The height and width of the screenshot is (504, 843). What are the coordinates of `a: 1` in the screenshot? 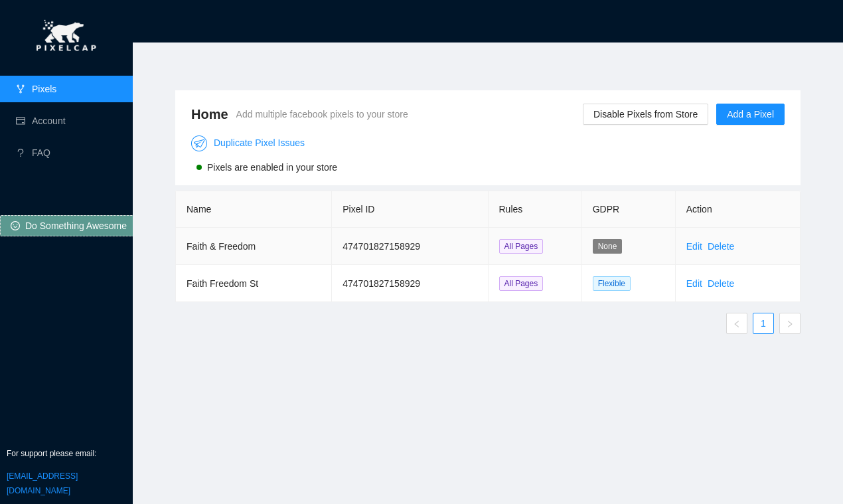 It's located at (763, 323).